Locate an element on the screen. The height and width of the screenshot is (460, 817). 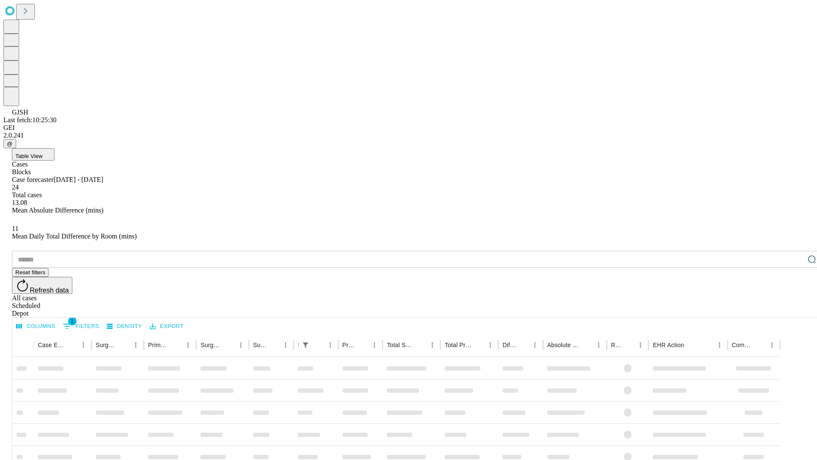
span: 1 is located at coordinates (72, 321).